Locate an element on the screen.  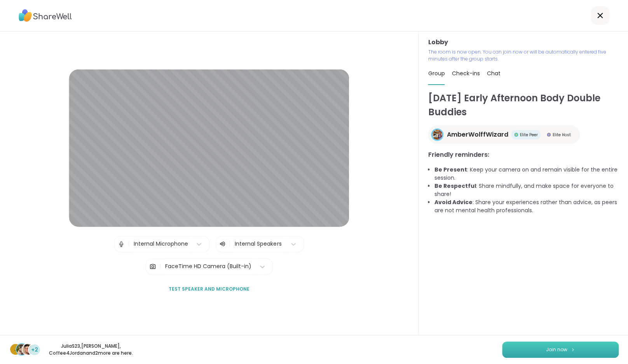
span: Elite Peer is located at coordinates (529, 135).